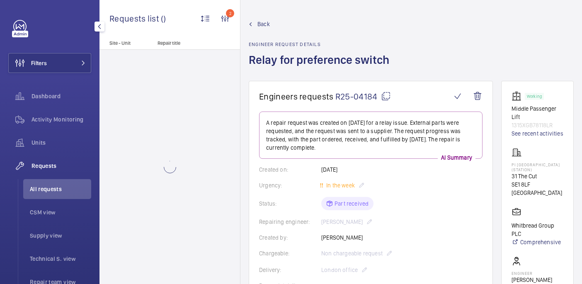  I want to click on span: Requests list, so click(135, 18).